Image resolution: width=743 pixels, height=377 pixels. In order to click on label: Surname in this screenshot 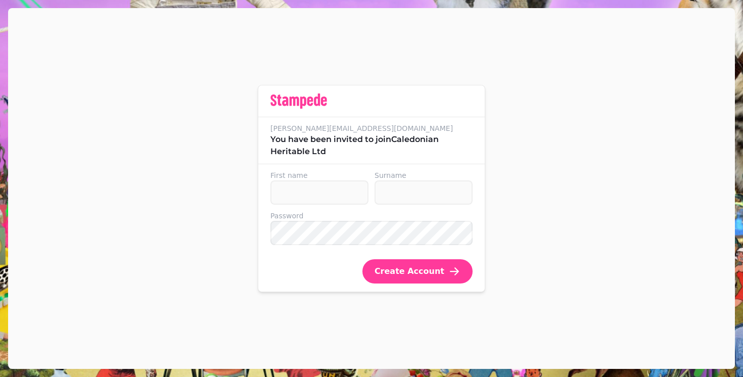, I will do `click(423, 175)`.